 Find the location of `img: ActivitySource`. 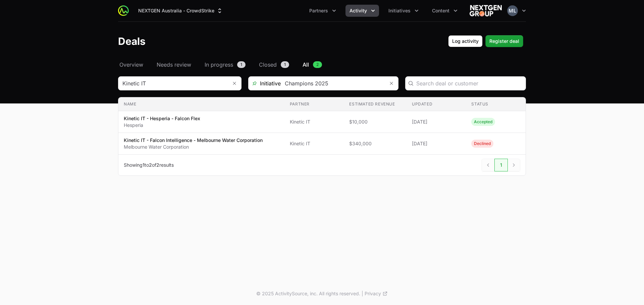

img: ActivitySource is located at coordinates (124, 11).